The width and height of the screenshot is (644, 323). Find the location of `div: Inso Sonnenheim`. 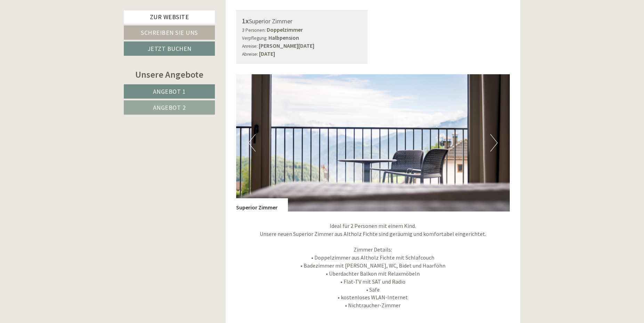

div: Inso Sonnenheim is located at coordinates (59, 23).